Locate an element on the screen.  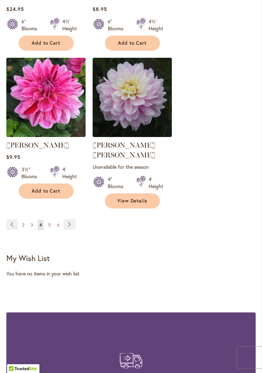
a: 3 is located at coordinates (32, 225).